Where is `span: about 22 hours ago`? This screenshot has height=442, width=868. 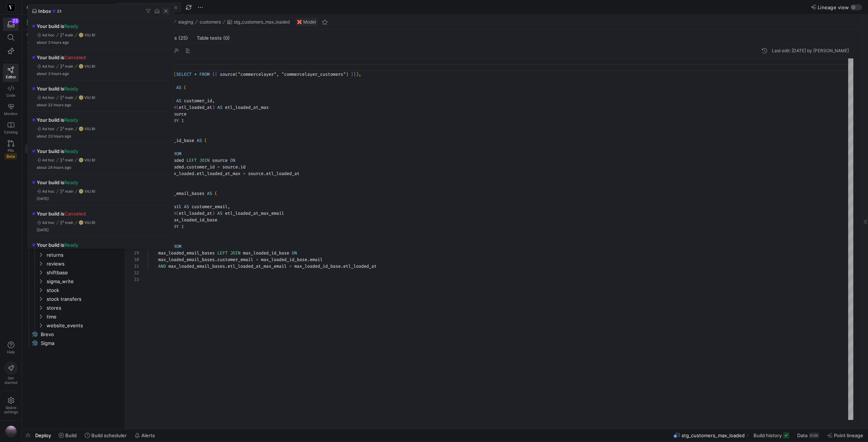
span: about 22 hours ago is located at coordinates (54, 105).